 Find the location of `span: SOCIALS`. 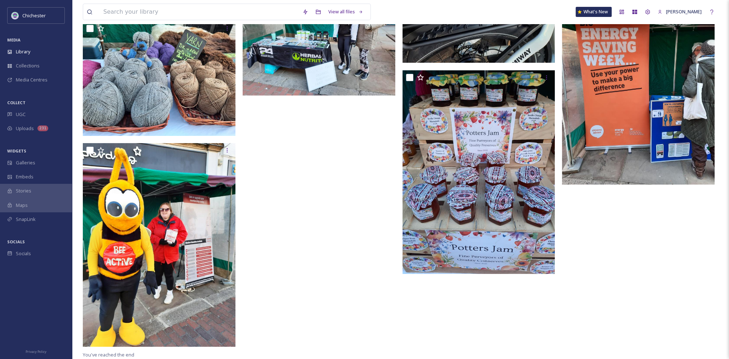

span: SOCIALS is located at coordinates (16, 241).